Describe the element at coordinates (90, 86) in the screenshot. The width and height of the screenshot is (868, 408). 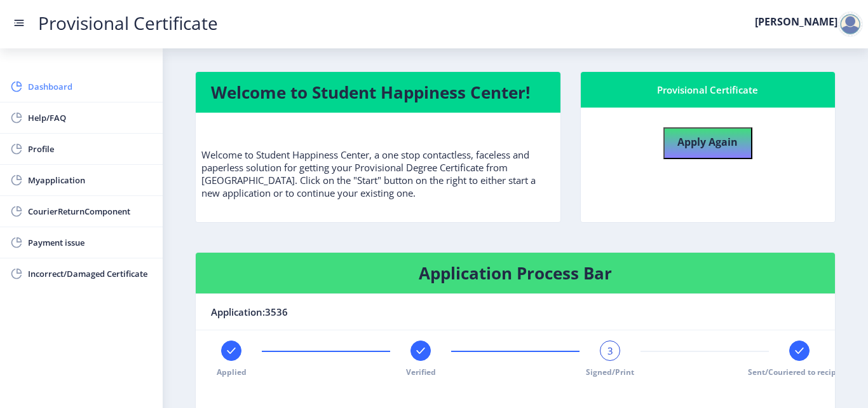
I see `span: Dashboard` at that location.